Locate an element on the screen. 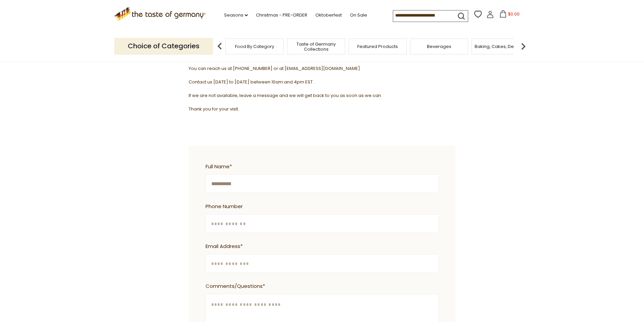 This screenshot has height=322, width=644. a: Taste of Germany Collections is located at coordinates (316, 46).